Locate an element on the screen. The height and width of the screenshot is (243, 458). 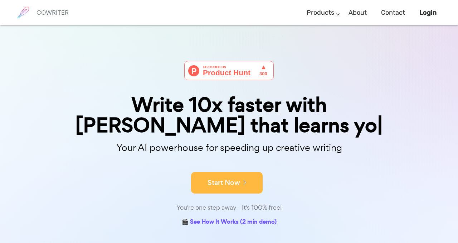
img: Cowriter - Your AI buddy for speeding up creative writing | Product Hunt is located at coordinates (229, 71).